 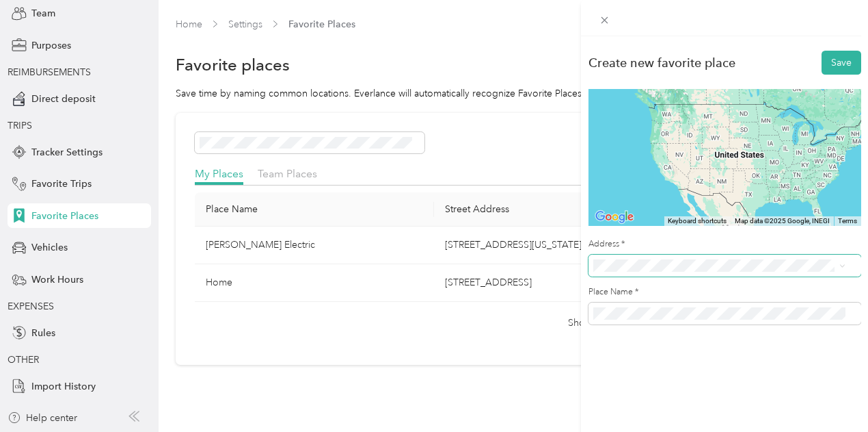 I want to click on span: Map data ©2025 Google, INEGI, so click(x=782, y=220).